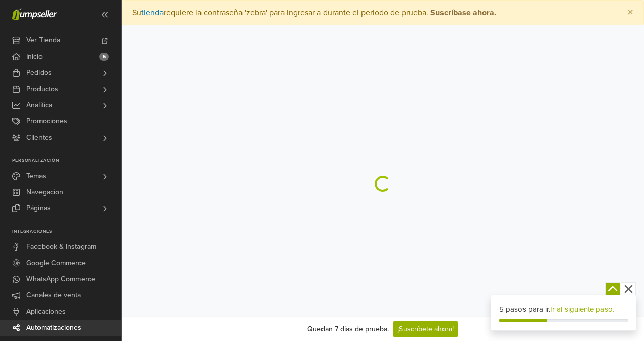  I want to click on p: Integraciones, so click(66, 232).